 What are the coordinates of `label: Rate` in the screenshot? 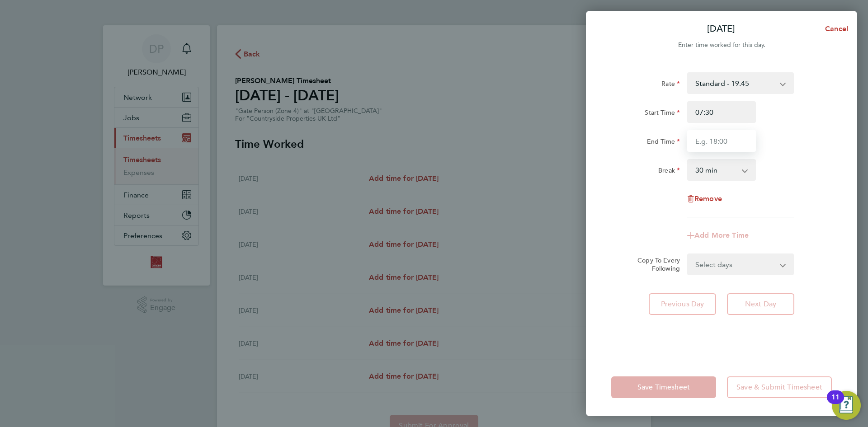 It's located at (670, 85).